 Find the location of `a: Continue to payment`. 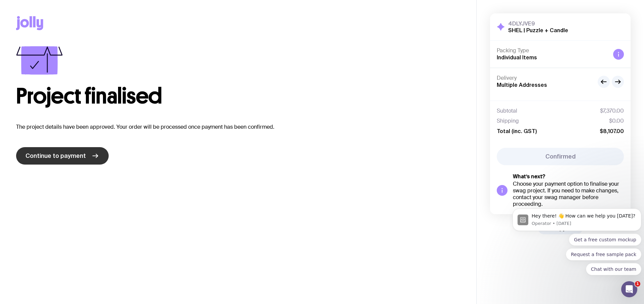

a: Continue to payment is located at coordinates (62, 156).